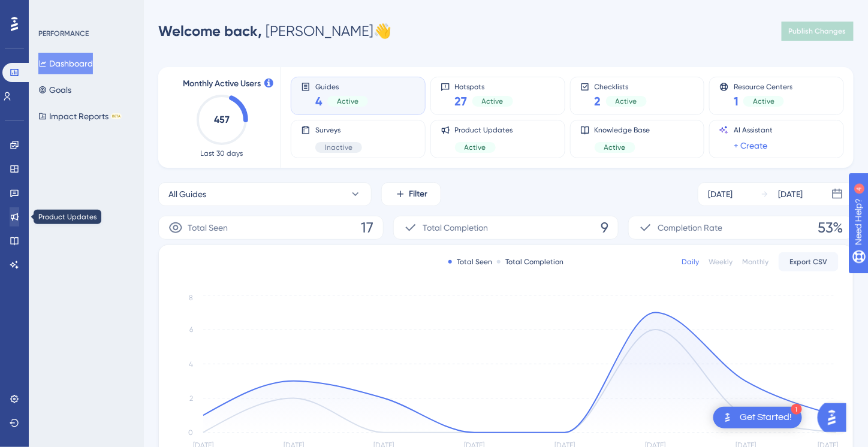 The height and width of the screenshot is (447, 868). Describe the element at coordinates (367, 227) in the screenshot. I see `span: 17` at that location.